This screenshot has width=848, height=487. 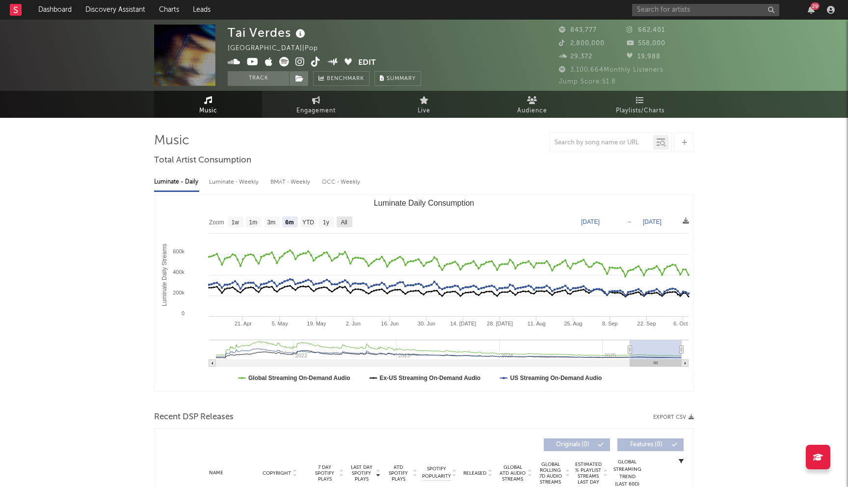 What do you see at coordinates (316, 111) in the screenshot?
I see `span: Engagement` at bounding box center [316, 111].